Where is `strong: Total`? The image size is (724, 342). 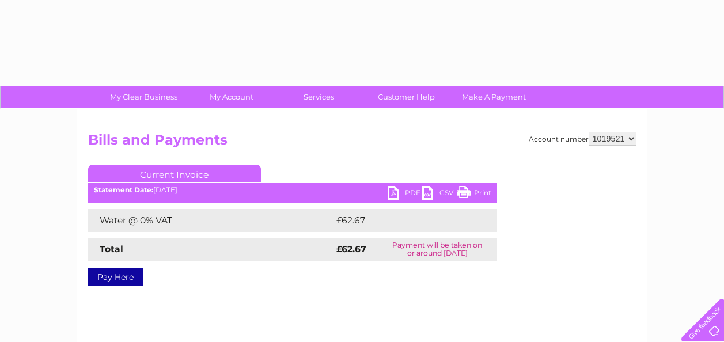 strong: Total is located at coordinates (111, 249).